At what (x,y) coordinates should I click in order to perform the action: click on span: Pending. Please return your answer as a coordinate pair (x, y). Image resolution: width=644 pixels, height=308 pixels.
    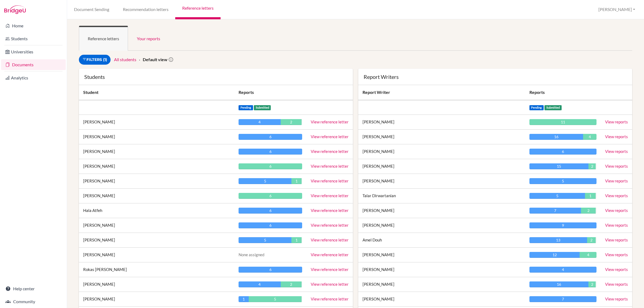
    Looking at the image, I should click on (536, 108).